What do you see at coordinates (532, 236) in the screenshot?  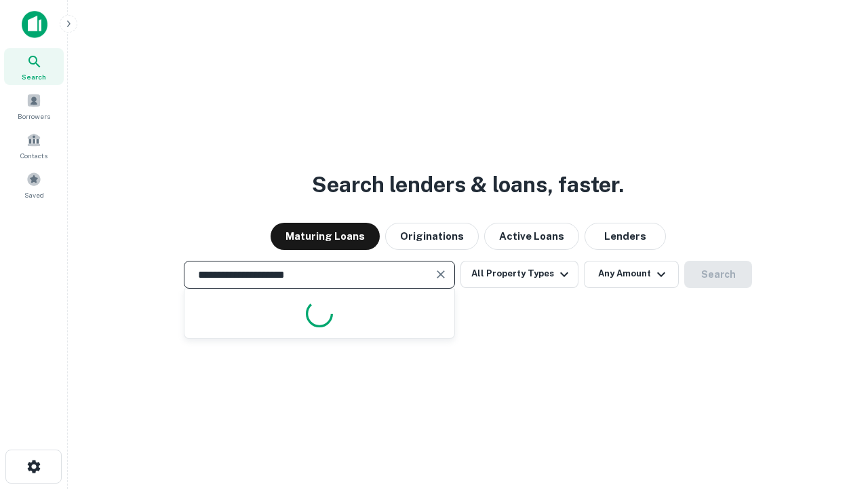 I see `button: Active Loans` at bounding box center [532, 236].